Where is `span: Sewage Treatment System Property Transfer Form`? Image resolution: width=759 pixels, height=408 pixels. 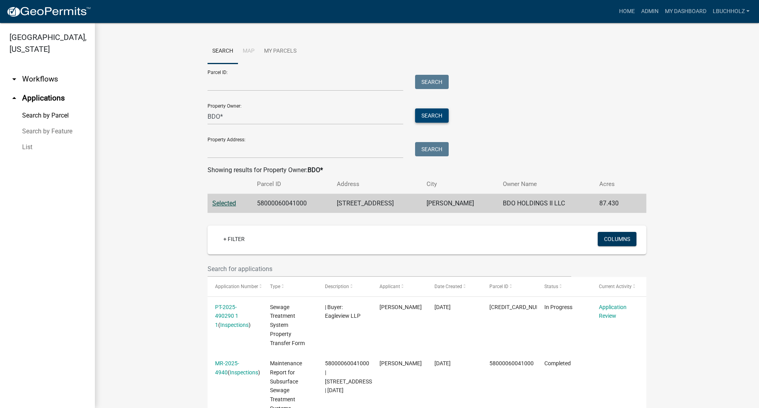 span: Sewage Treatment System Property Transfer Form is located at coordinates (287, 325).